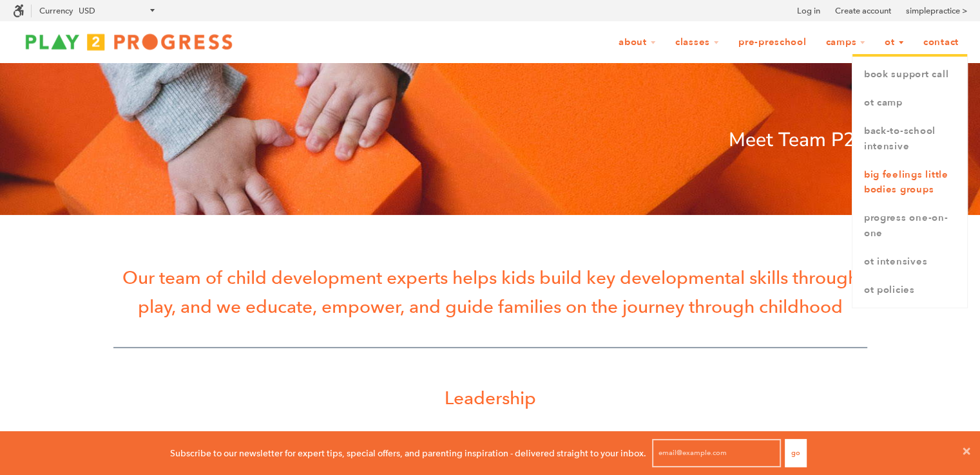 The image size is (980, 475). Describe the element at coordinates (862, 11) in the screenshot. I see `a: Create account` at that location.